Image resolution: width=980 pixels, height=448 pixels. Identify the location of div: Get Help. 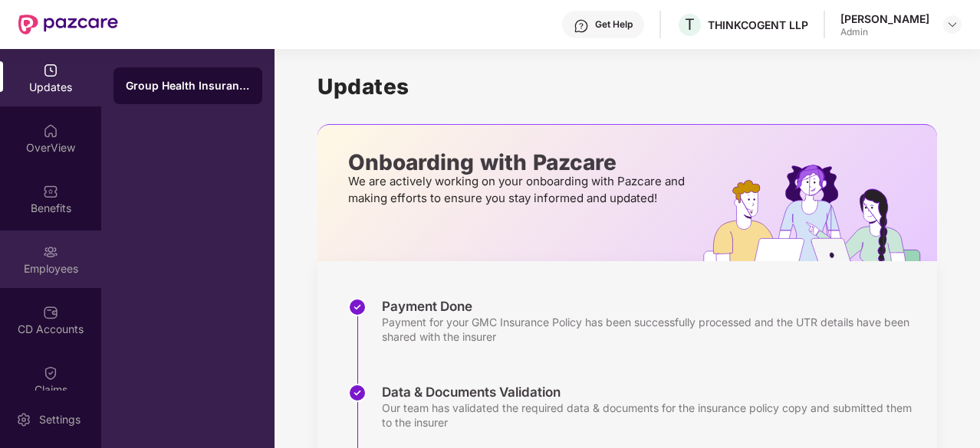
(613, 25).